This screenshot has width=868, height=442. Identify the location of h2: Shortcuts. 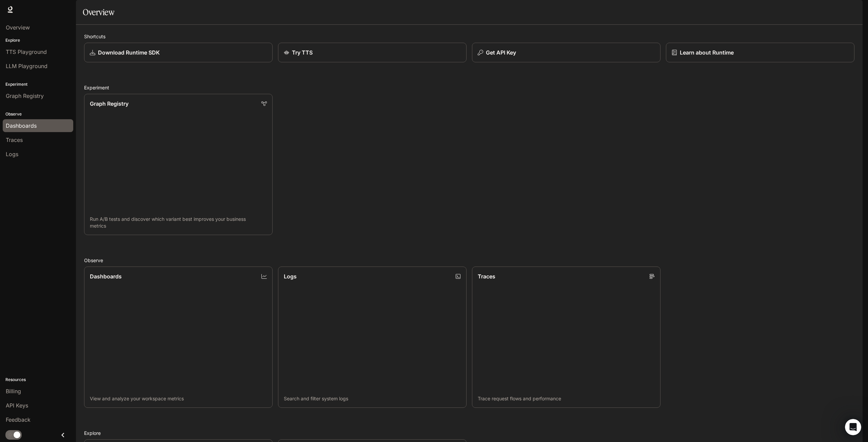
(469, 36).